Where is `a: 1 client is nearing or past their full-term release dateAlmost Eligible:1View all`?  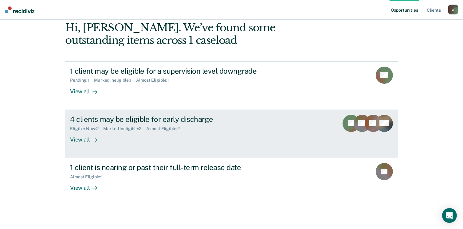
a: 1 client is nearing or past their full-term release dateAlmost Eligible:1View all is located at coordinates (232, 182).